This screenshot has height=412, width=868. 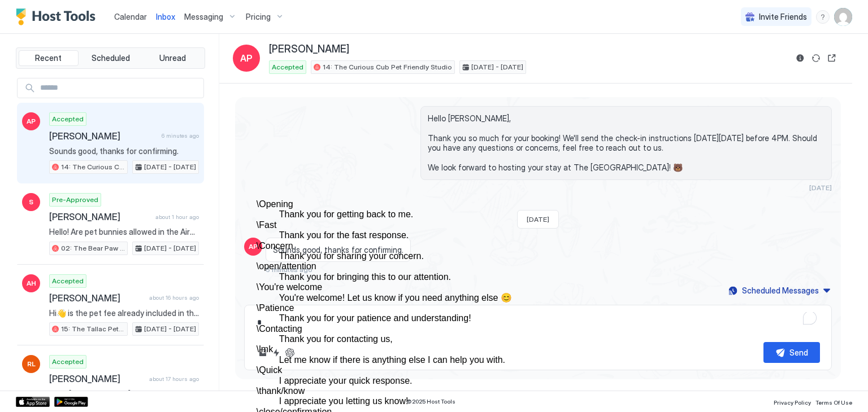 I want to click on span: Inbox, so click(x=165, y=17).